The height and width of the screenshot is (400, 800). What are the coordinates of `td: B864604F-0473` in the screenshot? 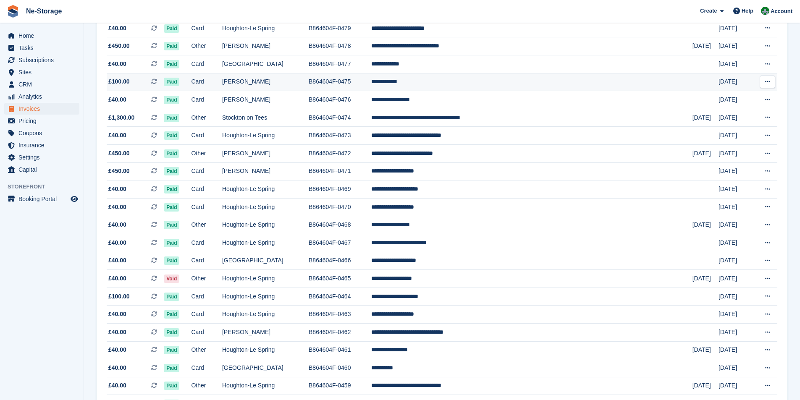 It's located at (340, 136).